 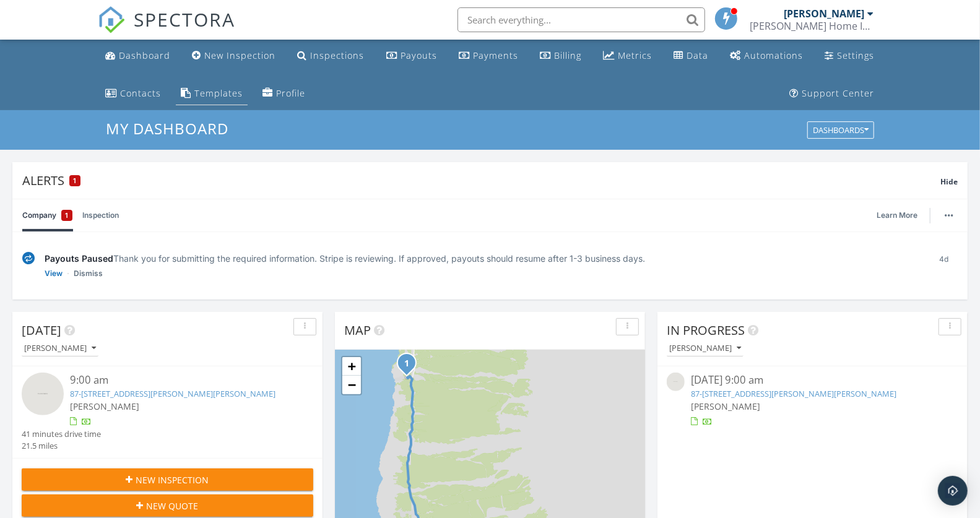 What do you see at coordinates (167, 505) in the screenshot?
I see `button: New Quote` at bounding box center [167, 505].